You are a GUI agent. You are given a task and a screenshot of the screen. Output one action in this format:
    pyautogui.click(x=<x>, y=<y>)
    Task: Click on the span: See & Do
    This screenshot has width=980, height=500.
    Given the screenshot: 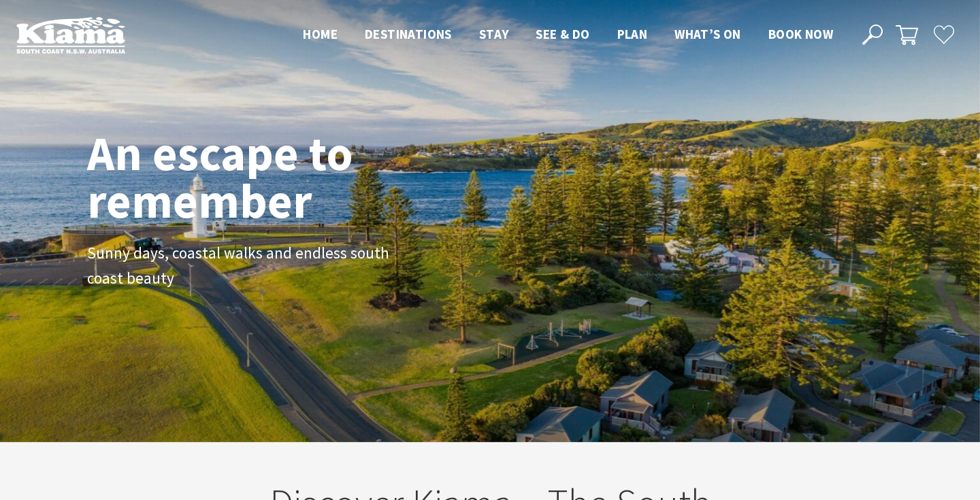 What is the action you would take?
    pyautogui.click(x=562, y=34)
    